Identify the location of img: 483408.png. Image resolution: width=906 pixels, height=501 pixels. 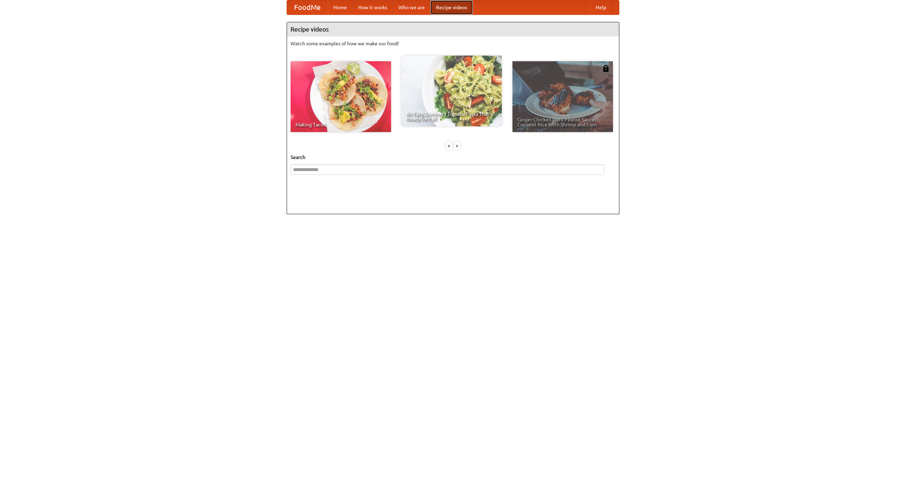
(606, 68).